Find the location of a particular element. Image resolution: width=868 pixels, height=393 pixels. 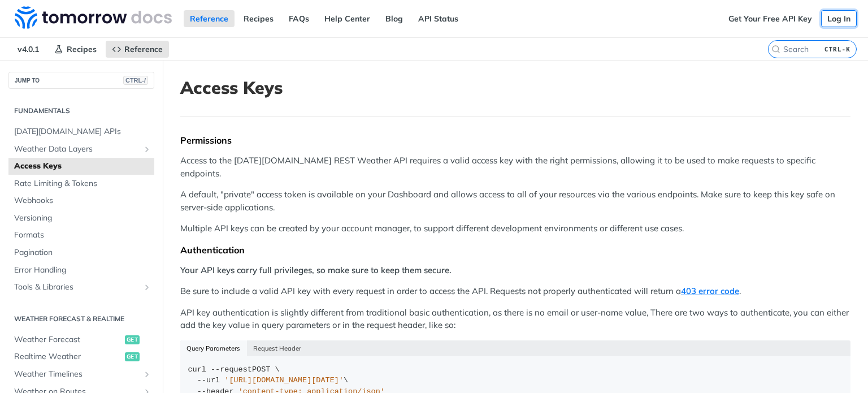

h2: Fundamentals is located at coordinates (81, 111).